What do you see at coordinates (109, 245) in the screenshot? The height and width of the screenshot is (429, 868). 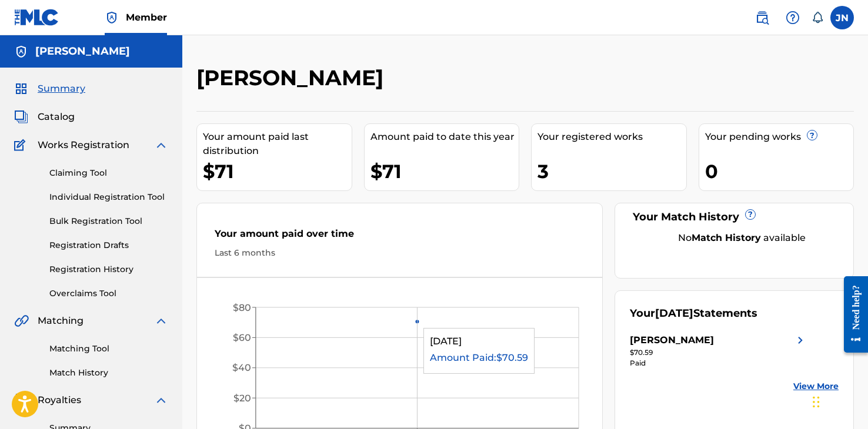 I see `a: Registration Drafts` at bounding box center [109, 245].